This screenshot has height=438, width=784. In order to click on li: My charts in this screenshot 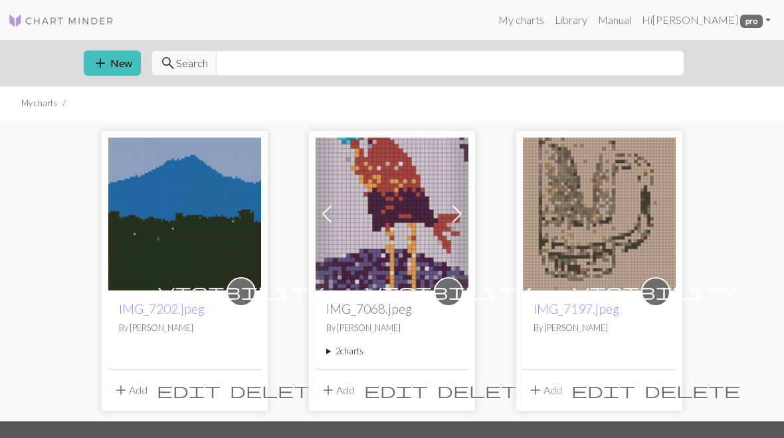, I will do `click(39, 103)`.